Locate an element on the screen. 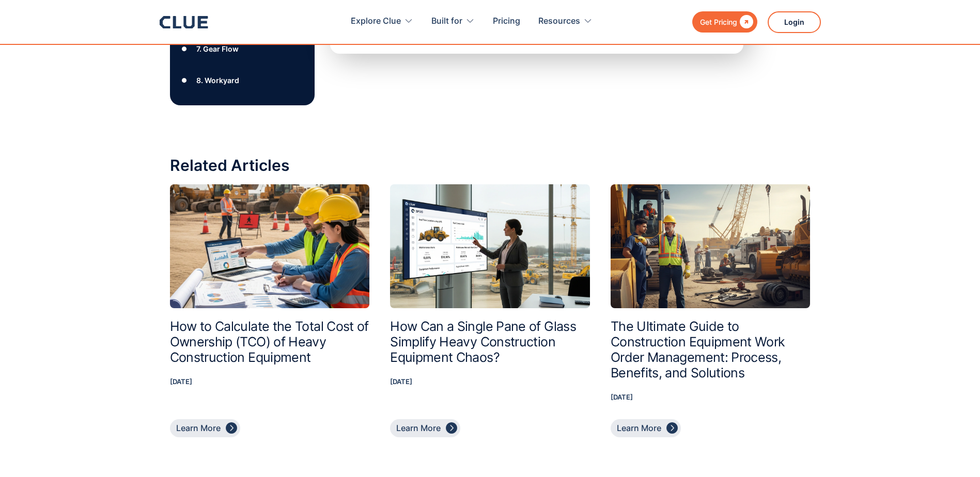  a: ●8. Workyard is located at coordinates (242, 81).